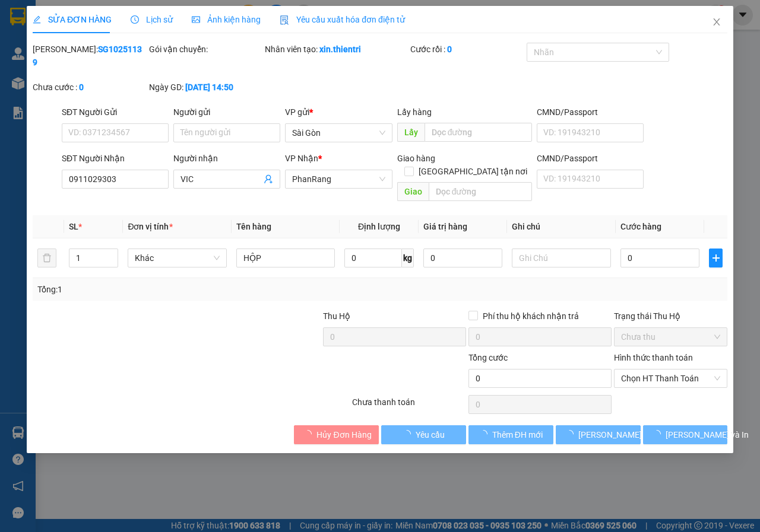 The height and width of the screenshot is (532, 760). What do you see at coordinates (115, 112) in the screenshot?
I see `div: SĐT Người Gửi` at bounding box center [115, 112].